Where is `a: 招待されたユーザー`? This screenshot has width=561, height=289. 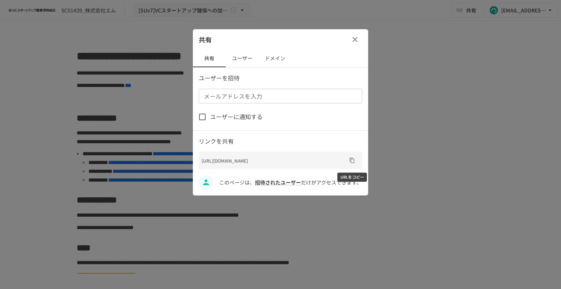 a: 招待されたユーザー is located at coordinates (278, 182).